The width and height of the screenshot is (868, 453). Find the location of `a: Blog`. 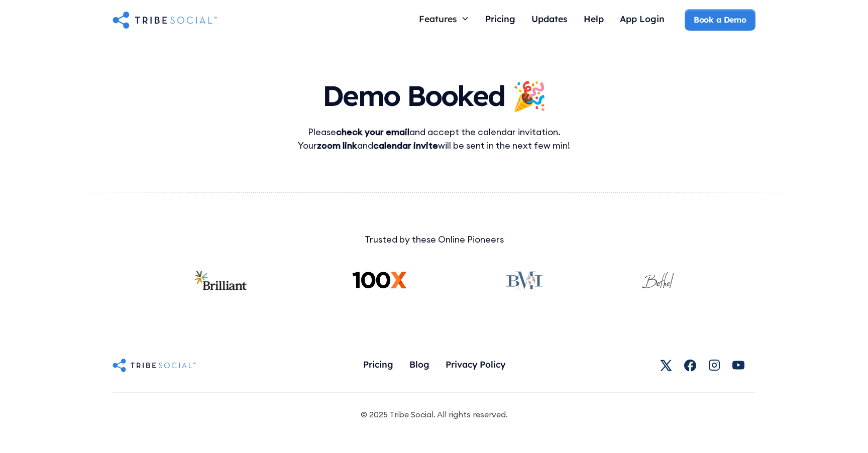

a: Blog is located at coordinates (420, 365).